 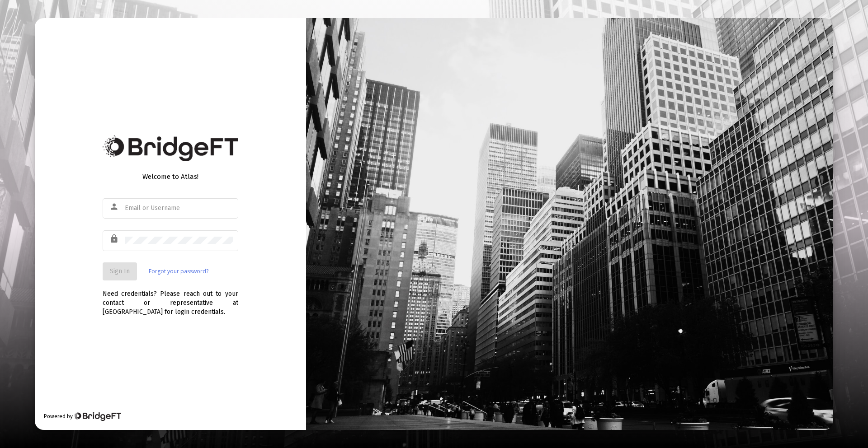 I want to click on div: Welcome to Atlas!, so click(x=170, y=177).